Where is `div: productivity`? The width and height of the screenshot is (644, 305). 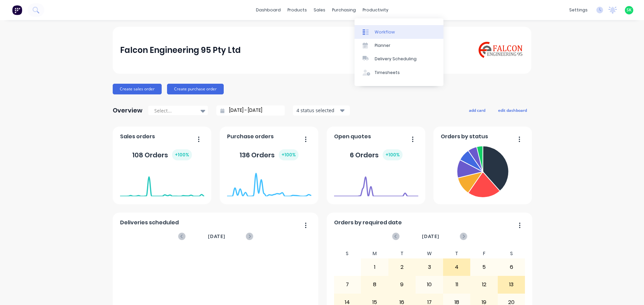 div: productivity is located at coordinates (375, 10).